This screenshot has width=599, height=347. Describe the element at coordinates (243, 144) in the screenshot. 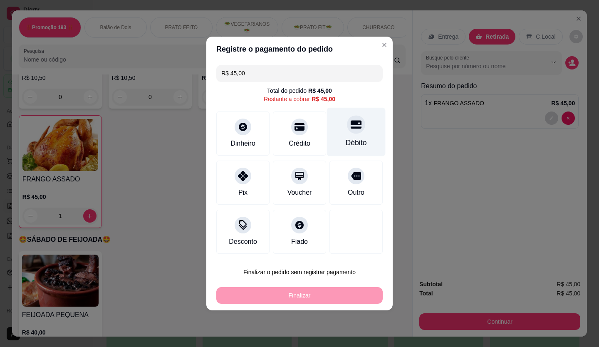

I see `div: Dinheiro` at that location.